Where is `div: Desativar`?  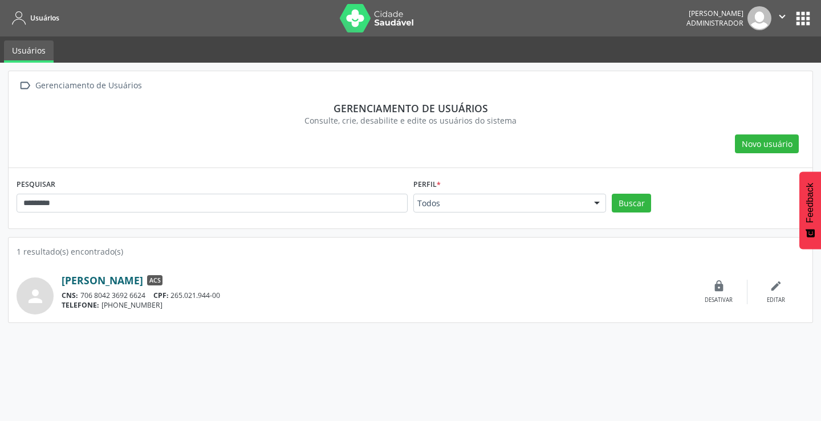
div: Desativar is located at coordinates (718, 300).